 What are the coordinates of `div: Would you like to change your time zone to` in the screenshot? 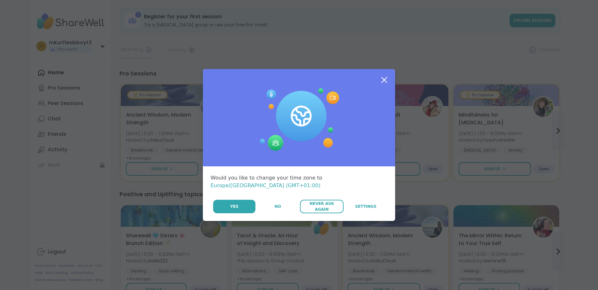 It's located at (299, 182).